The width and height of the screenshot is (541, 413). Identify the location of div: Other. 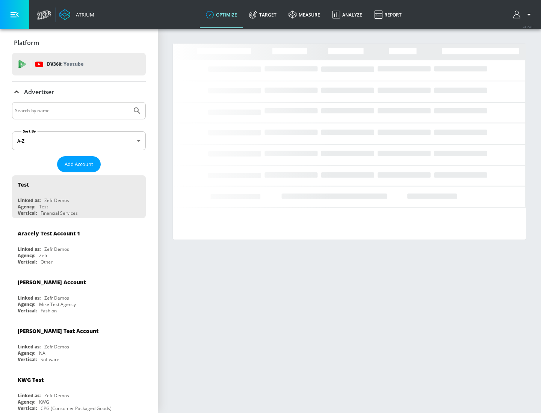
(47, 262).